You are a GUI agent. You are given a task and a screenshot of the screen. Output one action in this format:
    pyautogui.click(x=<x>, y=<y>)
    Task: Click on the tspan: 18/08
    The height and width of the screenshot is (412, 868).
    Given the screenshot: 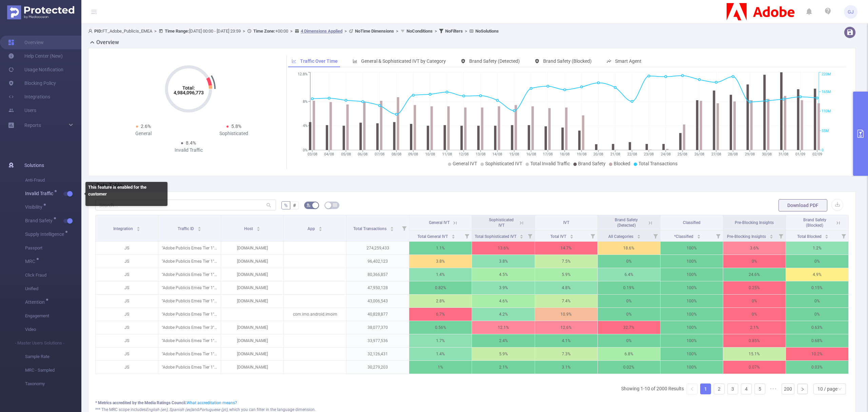 What is the action you would take?
    pyautogui.click(x=565, y=154)
    